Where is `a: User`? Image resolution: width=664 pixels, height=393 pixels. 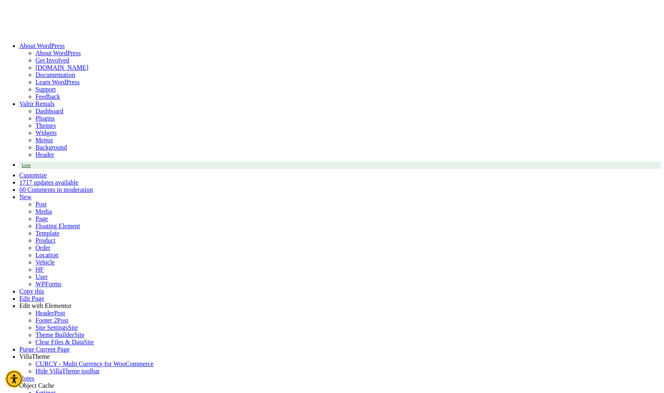 a: User is located at coordinates (41, 276).